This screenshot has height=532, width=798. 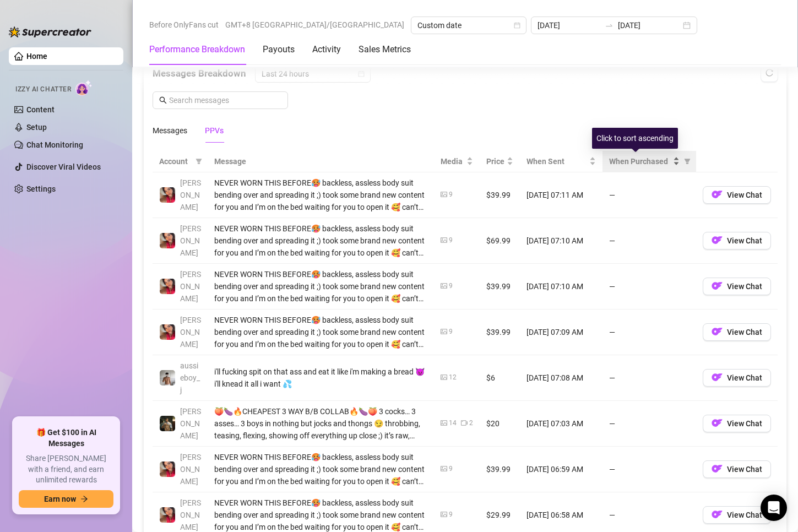 What do you see at coordinates (640, 161) in the screenshot?
I see `span: When Purchased` at bounding box center [640, 161].